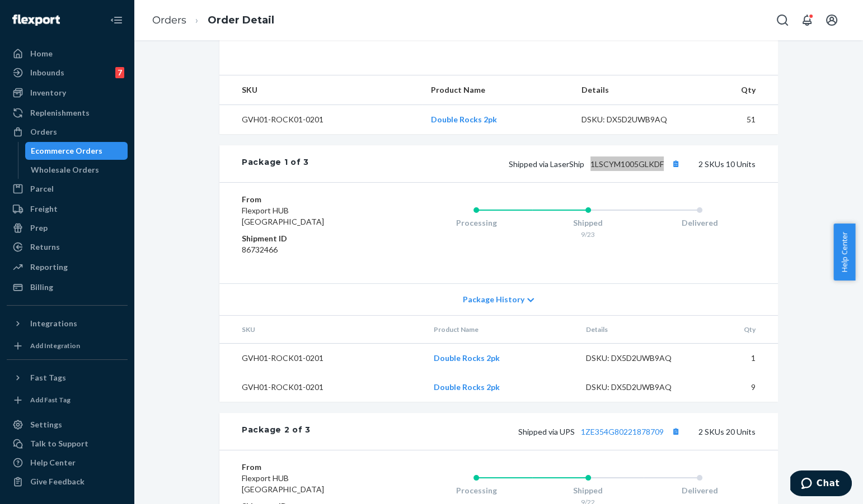  Describe the element at coordinates (55, 345) in the screenshot. I see `div: Add Integration` at that location.